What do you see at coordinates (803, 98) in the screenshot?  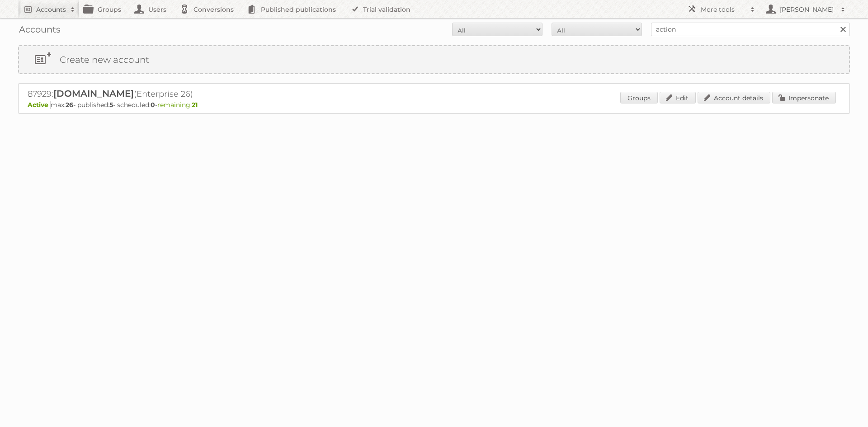 I see `a: Impersonate` at bounding box center [803, 98].